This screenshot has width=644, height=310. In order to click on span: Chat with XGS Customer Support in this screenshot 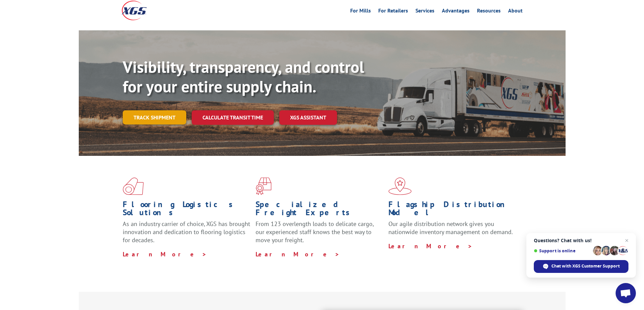, I will do `click(585, 266)`.